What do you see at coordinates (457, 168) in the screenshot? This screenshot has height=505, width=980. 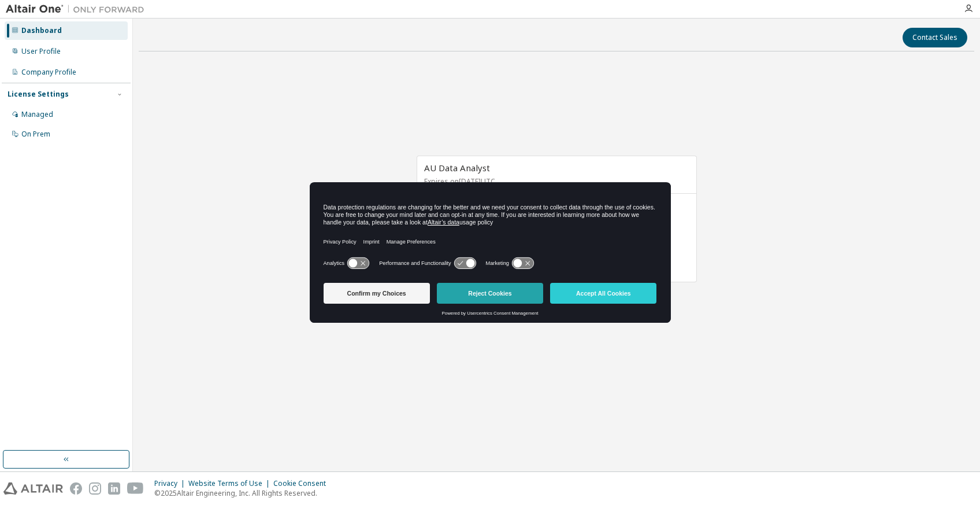 I see `span: AU Data Analyst` at bounding box center [457, 168].